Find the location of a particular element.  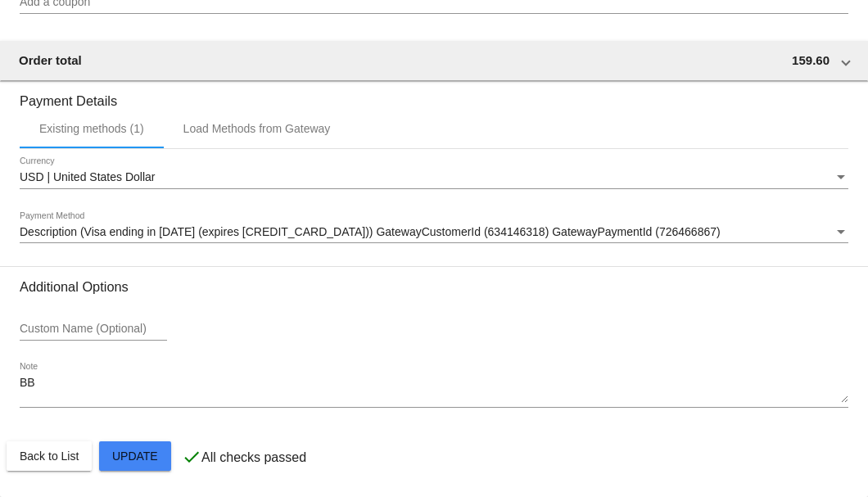

p: All checks passed is located at coordinates (253, 458).